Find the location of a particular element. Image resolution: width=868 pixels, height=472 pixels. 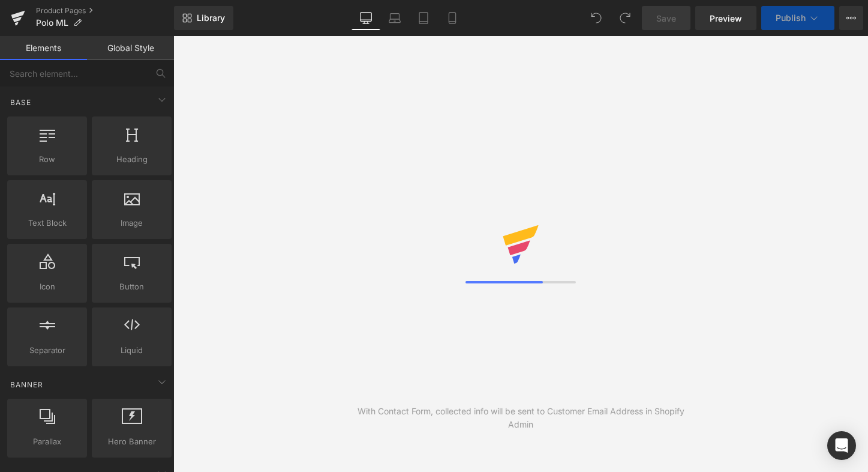

a: Laptop is located at coordinates (395, 18).